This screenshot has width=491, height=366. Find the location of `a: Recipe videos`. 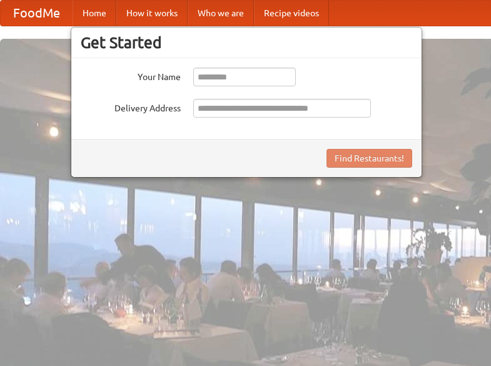

a: Recipe videos is located at coordinates (292, 13).